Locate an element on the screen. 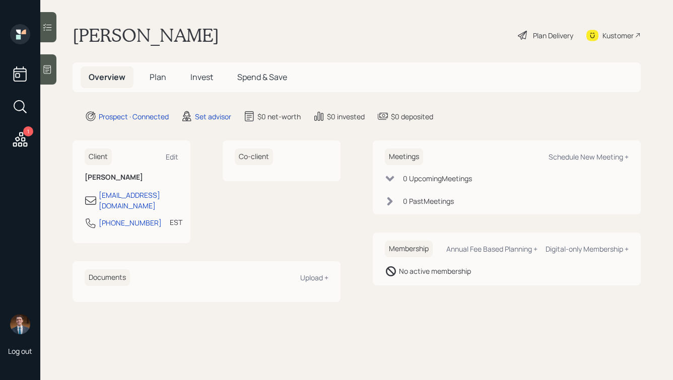  span: Overview is located at coordinates (107, 77).